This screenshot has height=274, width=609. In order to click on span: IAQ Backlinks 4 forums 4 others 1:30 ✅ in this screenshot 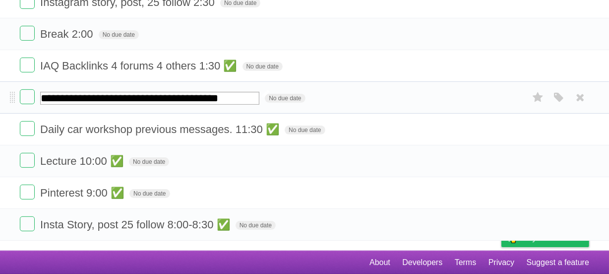, I will do `click(139, 65)`.